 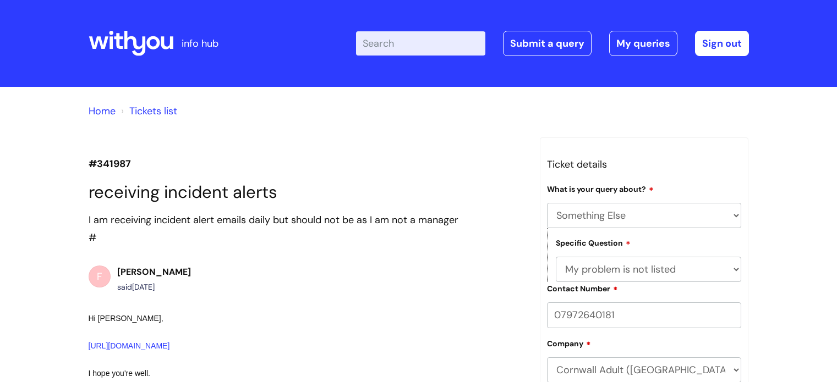 What do you see at coordinates (582, 288) in the screenshot?
I see `label: Contact Number` at bounding box center [582, 288].